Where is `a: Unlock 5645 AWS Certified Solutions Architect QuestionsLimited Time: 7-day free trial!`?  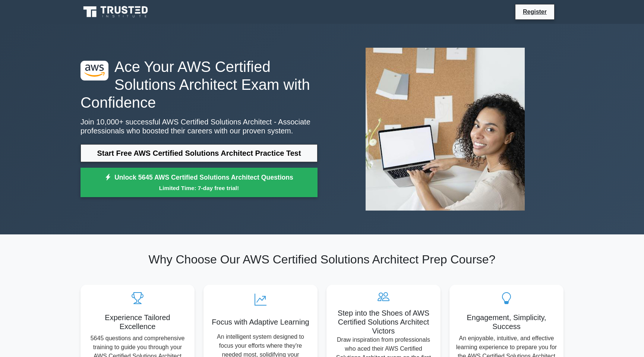 a: Unlock 5645 AWS Certified Solutions Architect QuestionsLimited Time: 7-day free trial! is located at coordinates (199, 182).